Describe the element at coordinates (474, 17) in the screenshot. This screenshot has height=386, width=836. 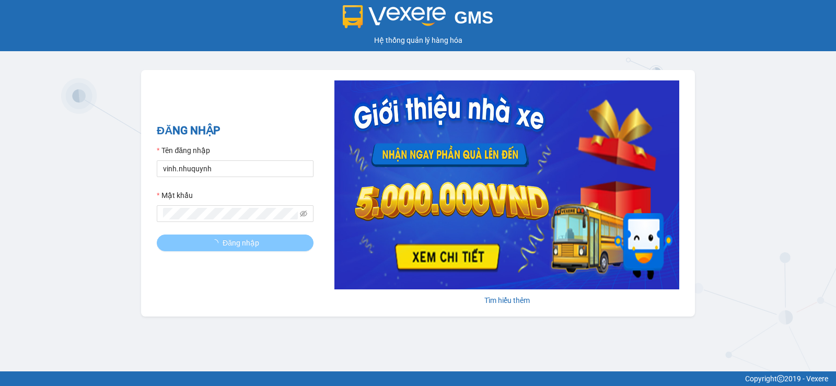
I see `span: GMS` at that location.